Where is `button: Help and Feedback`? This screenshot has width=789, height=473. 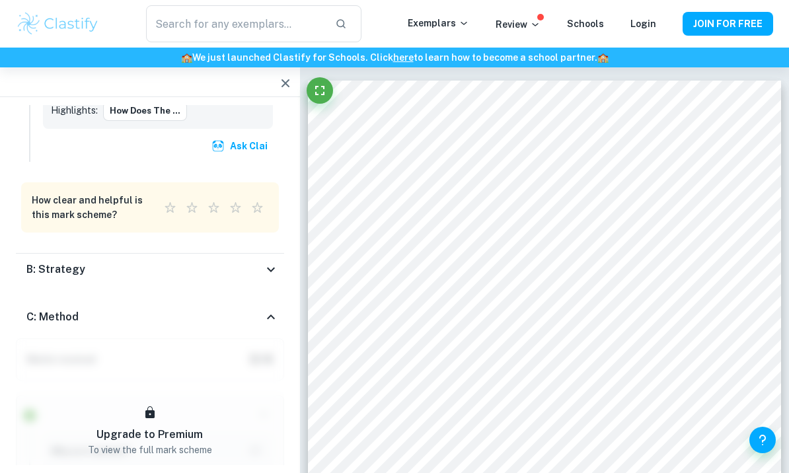
button: Help and Feedback is located at coordinates (762, 440).